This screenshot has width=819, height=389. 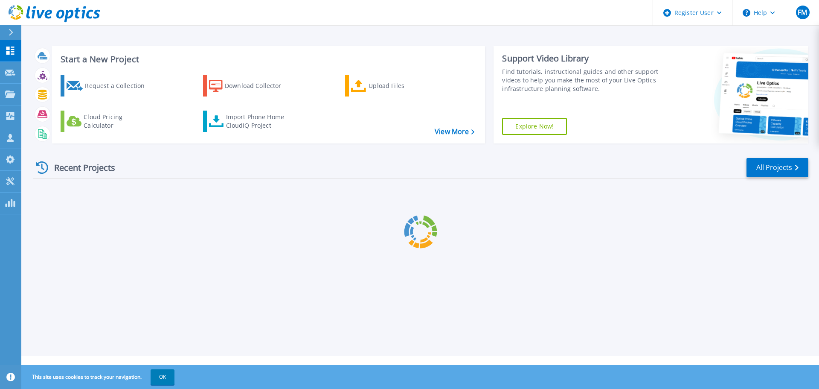 I want to click on div: Cloud Pricing Calculator, so click(x=118, y=121).